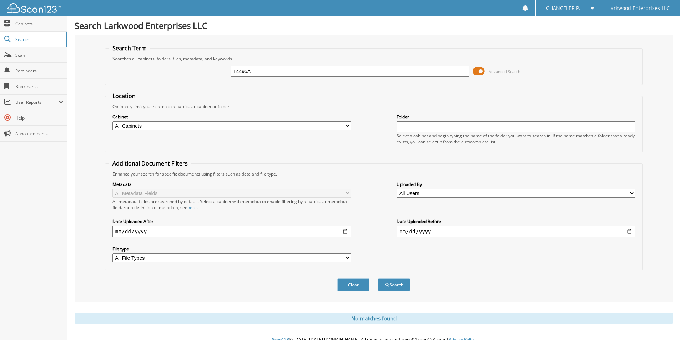 This screenshot has height=340, width=680. What do you see at coordinates (353, 285) in the screenshot?
I see `button: Clear` at bounding box center [353, 285].